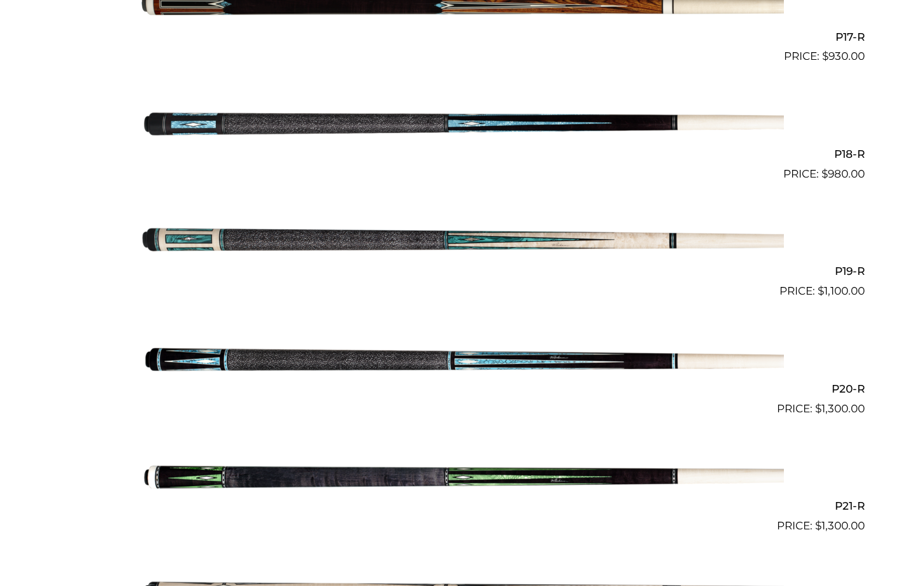 This screenshot has width=924, height=586. Describe the element at coordinates (463, 361) in the screenshot. I see `a: P20-R $1,300.00` at that location.